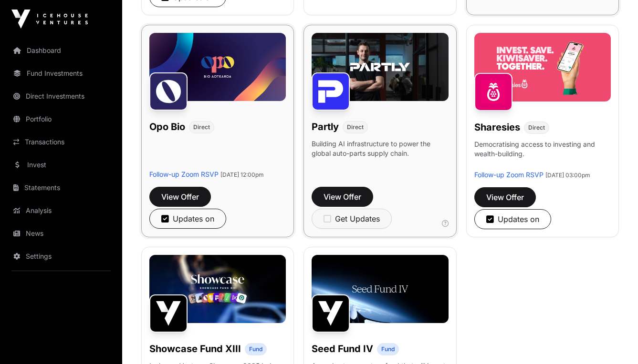  Describe the element at coordinates (61, 257) in the screenshot. I see `a: Settings` at that location.